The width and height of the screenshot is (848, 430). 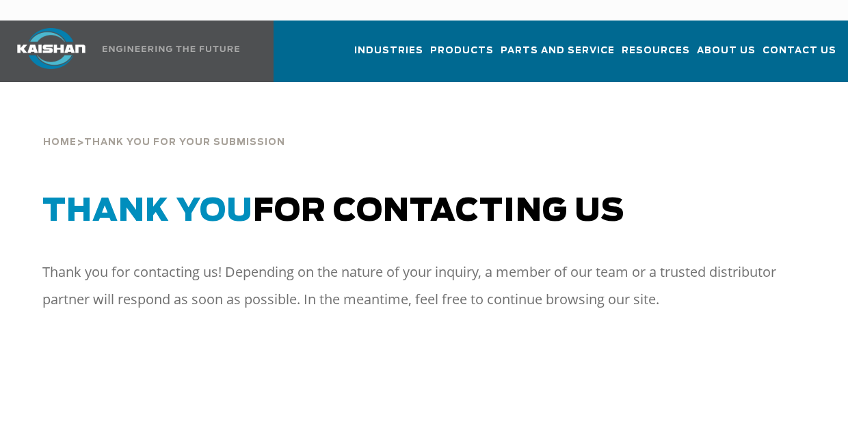 I want to click on span: Thank You, so click(x=148, y=211).